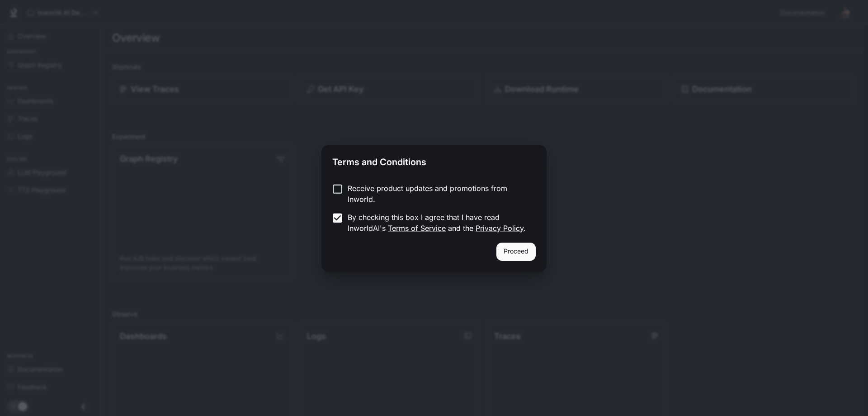 This screenshot has height=416, width=868. Describe the element at coordinates (417, 228) in the screenshot. I see `a: Terms of Service` at that location.